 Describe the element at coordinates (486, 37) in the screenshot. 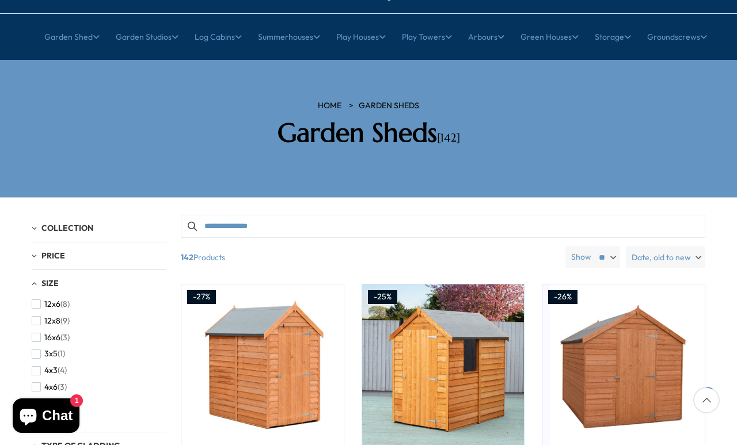

I see `a: Arbours` at that location.